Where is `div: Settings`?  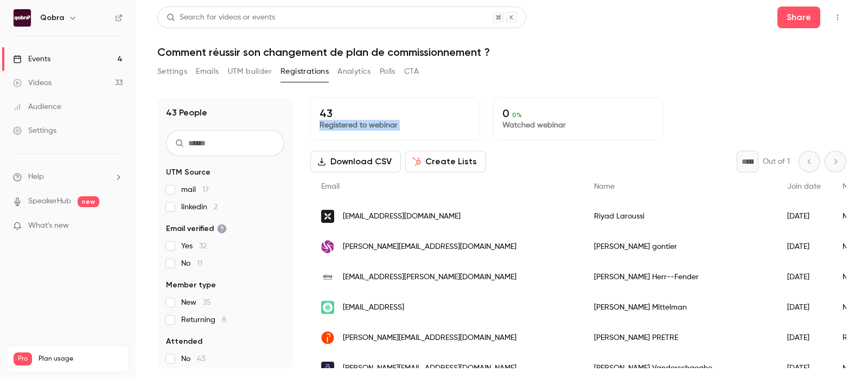 div: Settings is located at coordinates (35, 130).